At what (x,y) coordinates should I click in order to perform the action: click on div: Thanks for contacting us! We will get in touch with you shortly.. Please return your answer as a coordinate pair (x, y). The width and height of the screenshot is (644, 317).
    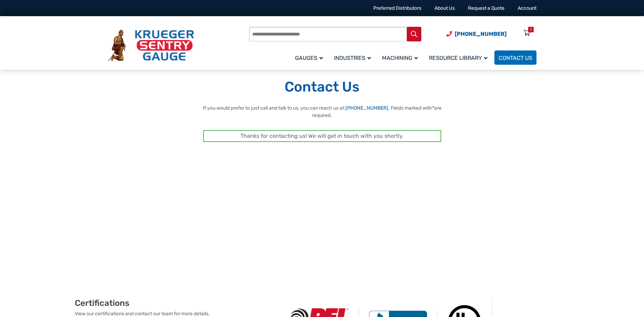
    Looking at the image, I should click on (322, 136).